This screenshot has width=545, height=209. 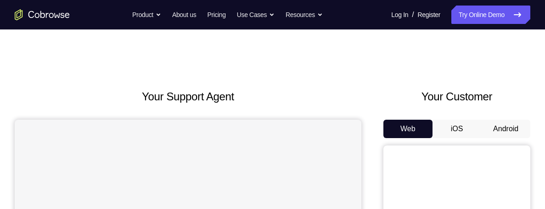 What do you see at coordinates (457, 129) in the screenshot?
I see `button: iOS` at bounding box center [457, 129].